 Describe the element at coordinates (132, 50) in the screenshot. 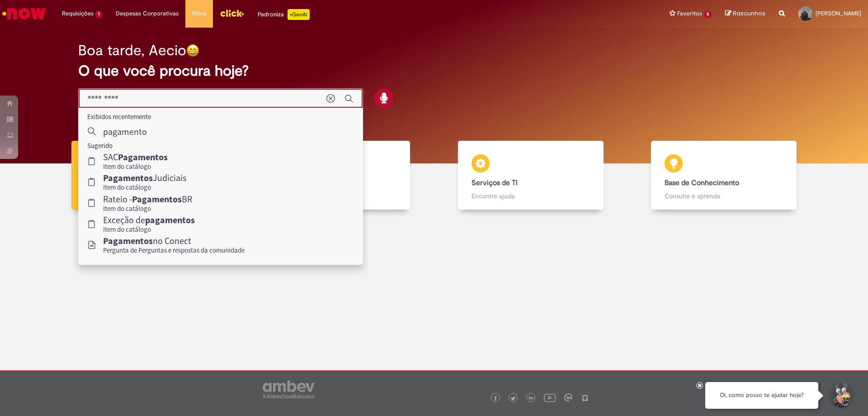

I see `h2: Boa tarde, Aecio` at that location.